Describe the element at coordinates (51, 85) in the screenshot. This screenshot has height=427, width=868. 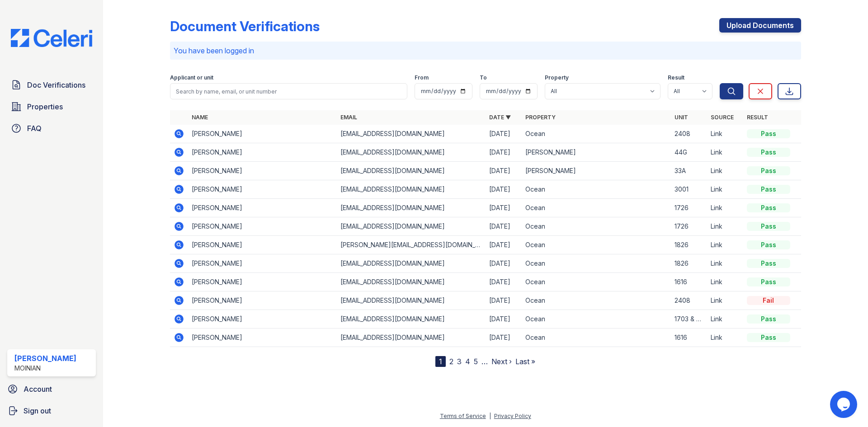
I see `a: Doc Verifications` at that location.